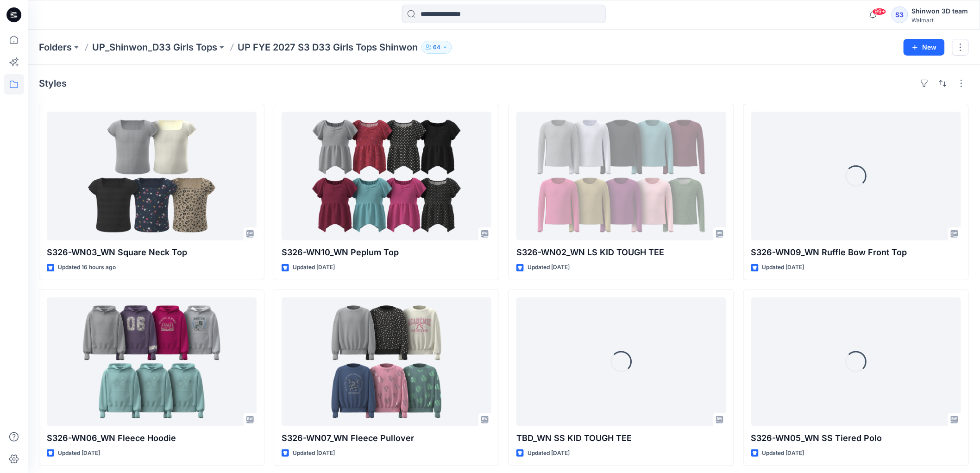  What do you see at coordinates (386, 438) in the screenshot?
I see `p: S326-WN07_WN Fleece Pullover` at bounding box center [386, 438].